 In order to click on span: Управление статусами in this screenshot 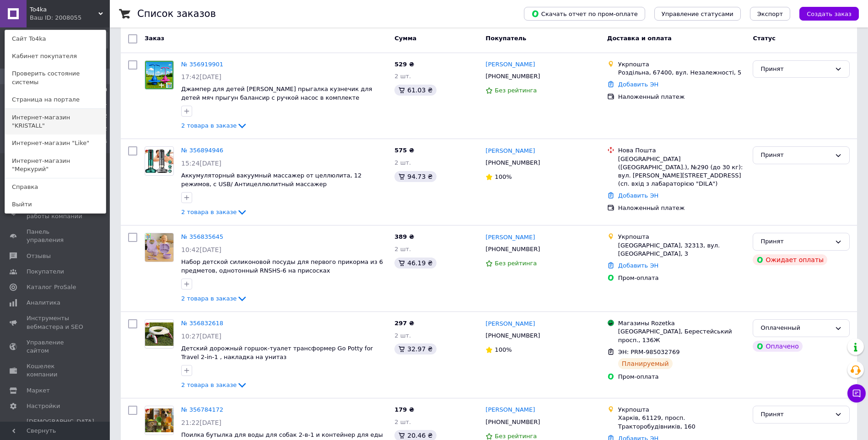, I will do `click(697, 13)`.